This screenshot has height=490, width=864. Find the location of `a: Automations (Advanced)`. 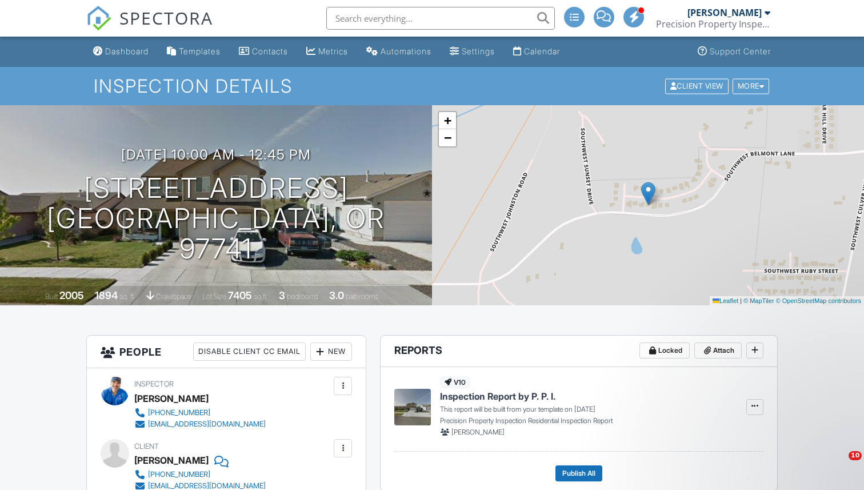

a: Automations (Advanced) is located at coordinates (399, 51).